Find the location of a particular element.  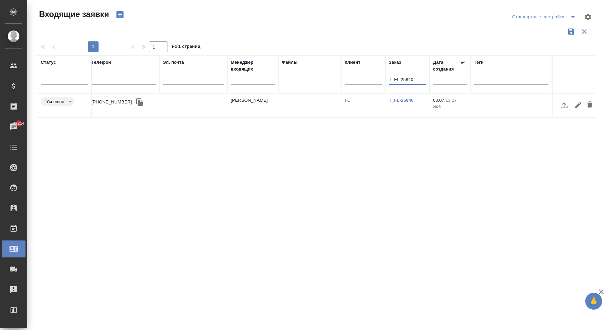

div: Дата создания is located at coordinates (446, 66).